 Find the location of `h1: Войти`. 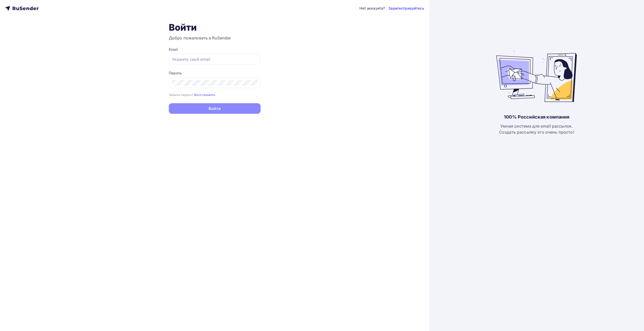

h1: Войти is located at coordinates (215, 27).